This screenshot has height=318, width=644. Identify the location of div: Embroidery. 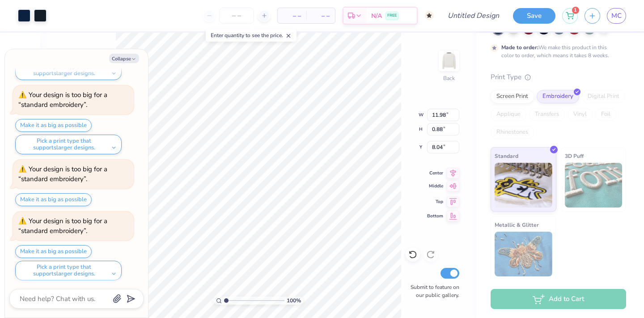
(558, 97).